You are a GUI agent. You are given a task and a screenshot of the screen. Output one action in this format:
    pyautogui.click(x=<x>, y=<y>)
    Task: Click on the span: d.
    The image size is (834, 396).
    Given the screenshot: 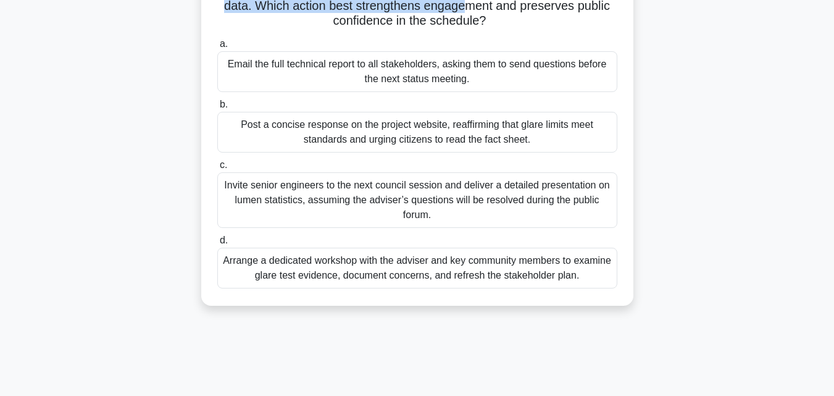 What is the action you would take?
    pyautogui.click(x=224, y=240)
    